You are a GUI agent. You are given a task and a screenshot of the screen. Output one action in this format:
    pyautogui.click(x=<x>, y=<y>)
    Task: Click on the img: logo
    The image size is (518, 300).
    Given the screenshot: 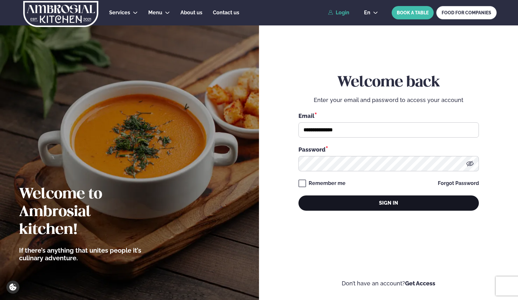 What is the action you would take?
    pyautogui.click(x=61, y=14)
    